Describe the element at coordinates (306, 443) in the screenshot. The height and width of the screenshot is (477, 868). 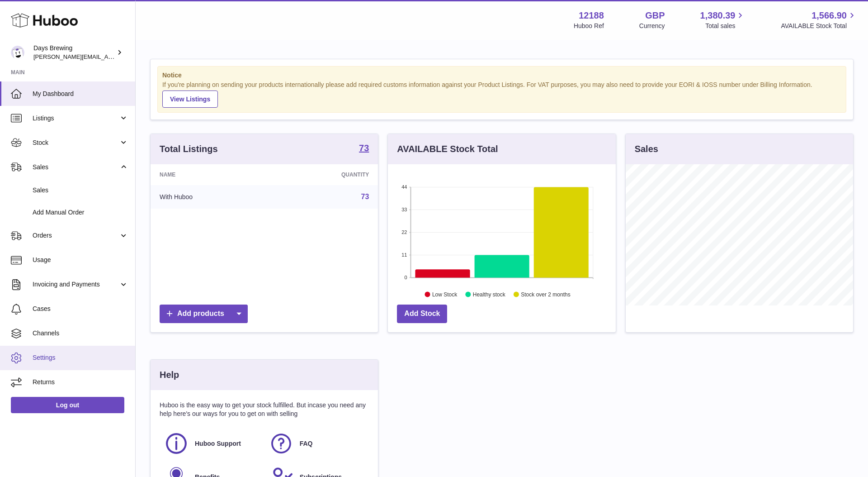
I see `span: FAQ` at that location.